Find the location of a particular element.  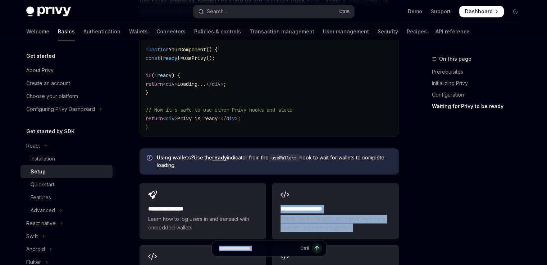

a: User management is located at coordinates (346, 32).